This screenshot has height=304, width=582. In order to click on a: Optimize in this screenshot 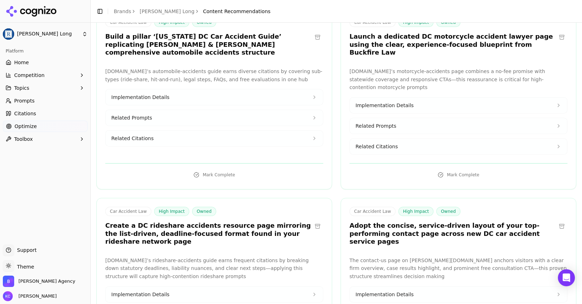, I will do `click(45, 126)`.